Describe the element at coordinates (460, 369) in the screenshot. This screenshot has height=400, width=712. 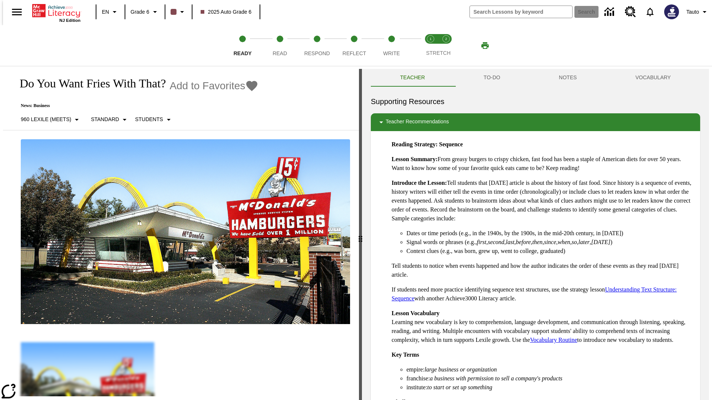
I see `em: large business or organization` at that location.